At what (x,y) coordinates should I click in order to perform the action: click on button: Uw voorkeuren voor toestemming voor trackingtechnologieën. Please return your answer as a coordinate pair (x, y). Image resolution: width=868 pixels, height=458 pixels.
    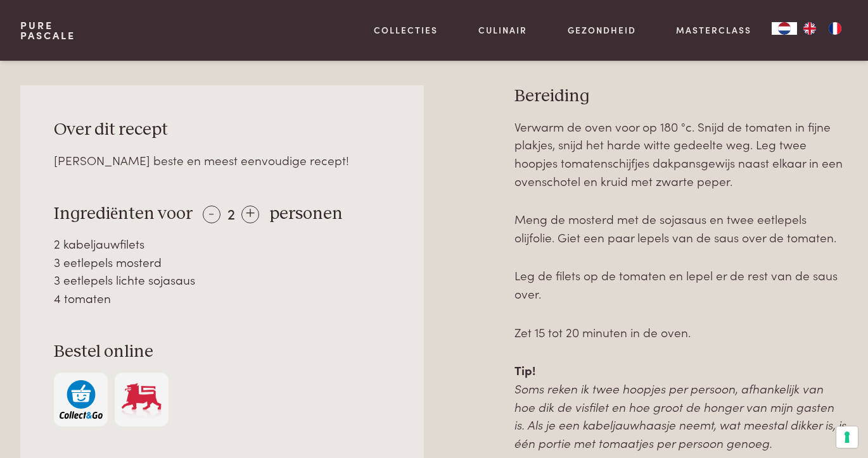
    Looking at the image, I should click on (847, 437).